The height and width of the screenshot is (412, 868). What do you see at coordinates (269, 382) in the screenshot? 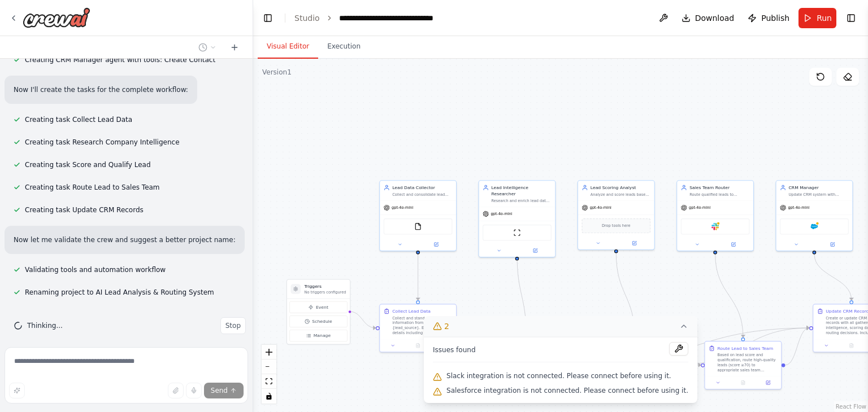
I see `button: fit view` at bounding box center [269, 382].